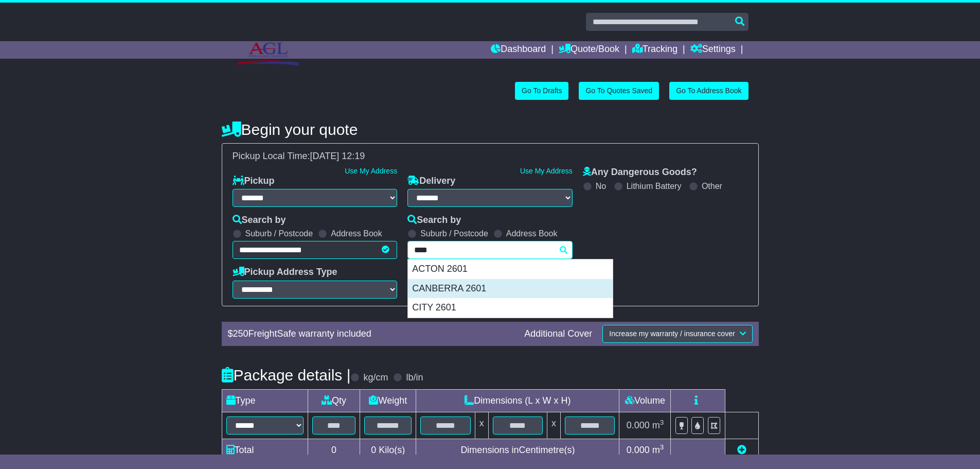 The image size is (980, 469). I want to click on a: Dashboard, so click(518, 50).